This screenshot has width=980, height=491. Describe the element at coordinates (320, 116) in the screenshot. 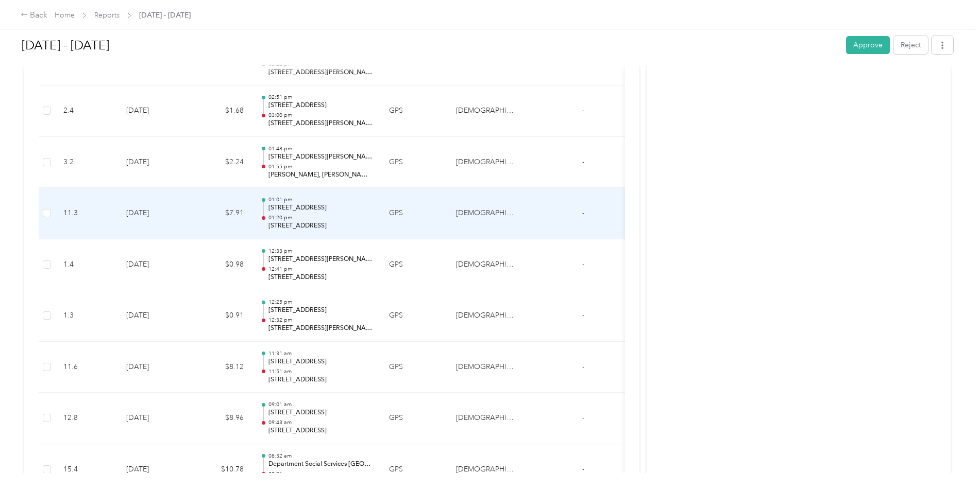

I see `p: 03:00 pm` at that location.